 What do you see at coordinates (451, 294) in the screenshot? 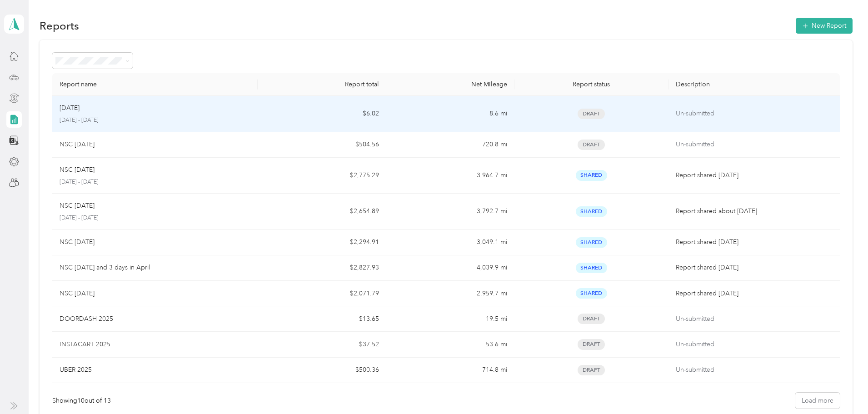
I see `td: 2,959.7 mi` at bounding box center [451, 294].